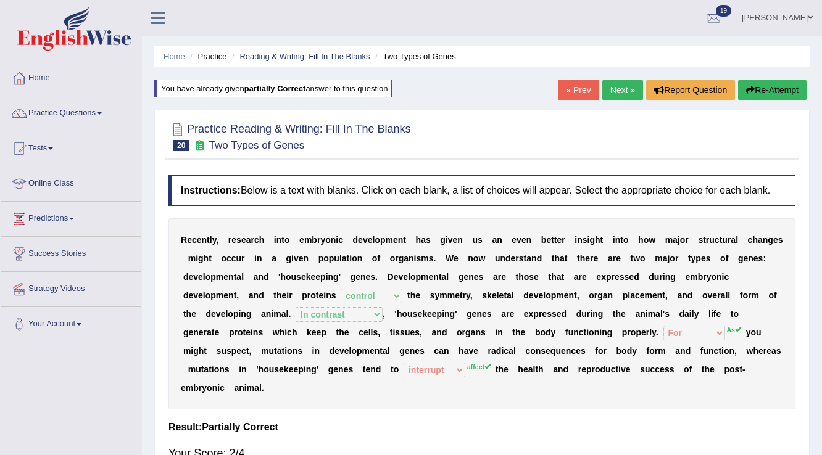 Image resolution: width=822 pixels, height=455 pixels. I want to click on b: m, so click(425, 259).